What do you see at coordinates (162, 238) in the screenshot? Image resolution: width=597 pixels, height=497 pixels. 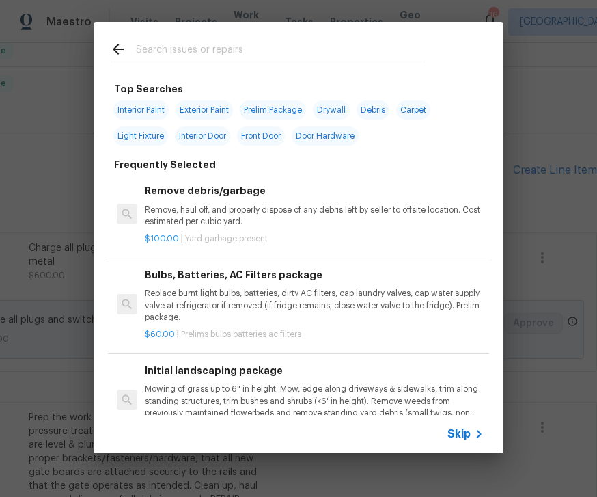 I see `span: $100.00` at bounding box center [162, 238].